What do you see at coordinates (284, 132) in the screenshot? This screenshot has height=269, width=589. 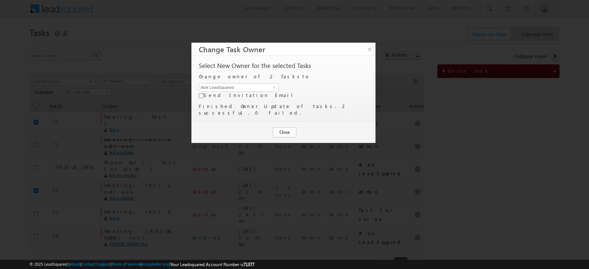 I see `button: Close` at bounding box center [284, 132].